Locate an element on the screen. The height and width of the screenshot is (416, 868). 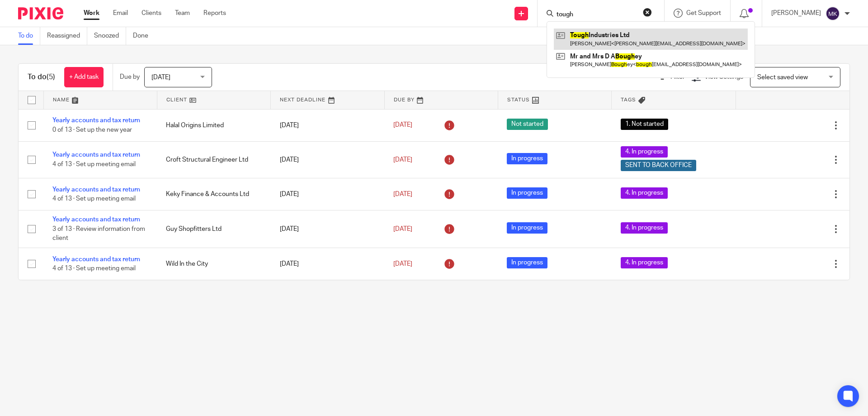
span: Select saved view is located at coordinates (783, 78).